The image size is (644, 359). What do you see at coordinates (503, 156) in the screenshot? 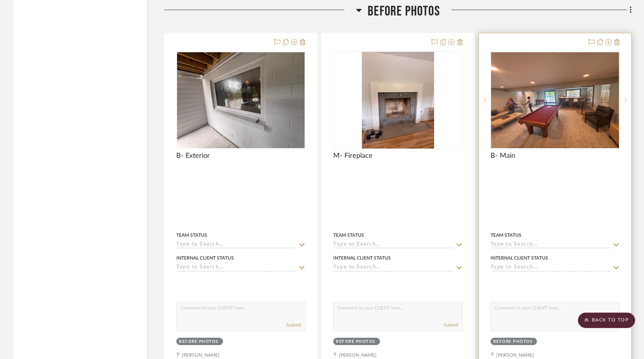
I see `span: B- Main` at bounding box center [503, 156].